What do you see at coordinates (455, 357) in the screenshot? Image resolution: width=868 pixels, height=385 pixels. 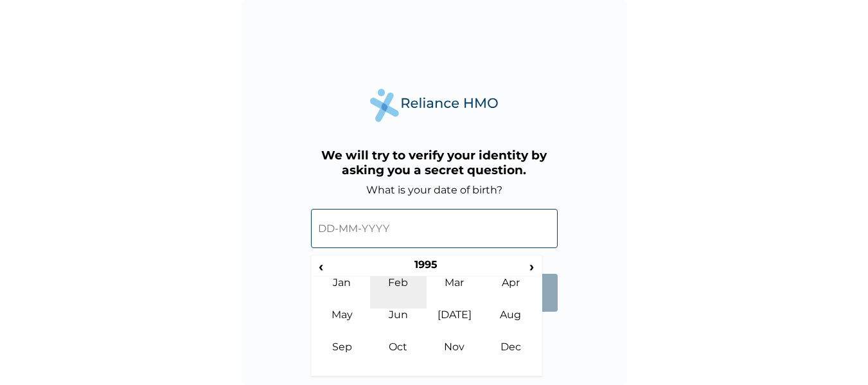 I see `td: Nov` at bounding box center [455, 357].